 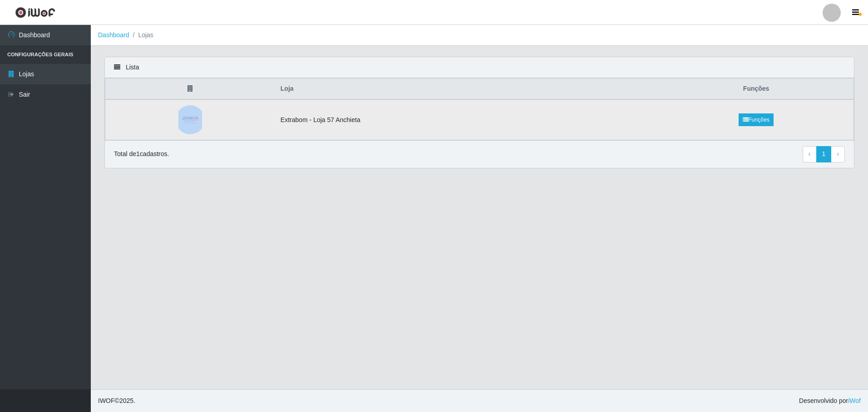 I want to click on span: Desenvolvido por, so click(x=830, y=401).